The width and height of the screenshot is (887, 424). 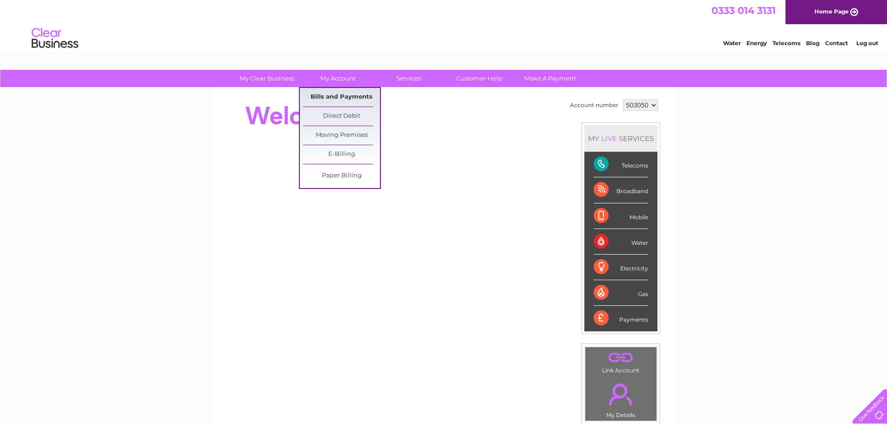 What do you see at coordinates (813, 43) in the screenshot?
I see `a: Blog` at bounding box center [813, 43].